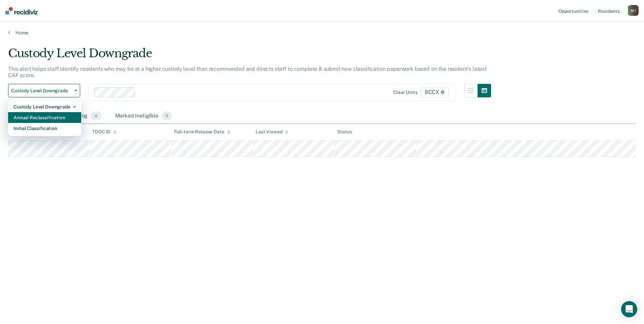 Image resolution: width=644 pixels, height=324 pixels. Describe the element at coordinates (629, 309) in the screenshot. I see `div: Open Intercom Messenger` at that location.